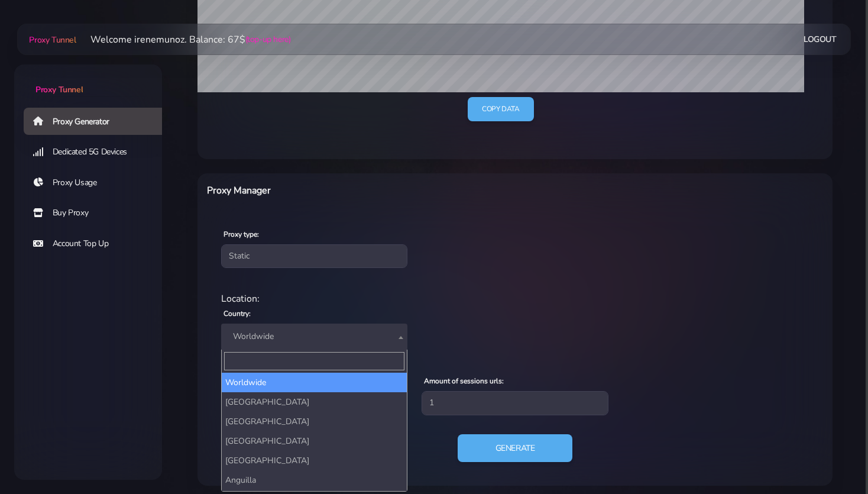  I want to click on input: Search, so click(314, 361).